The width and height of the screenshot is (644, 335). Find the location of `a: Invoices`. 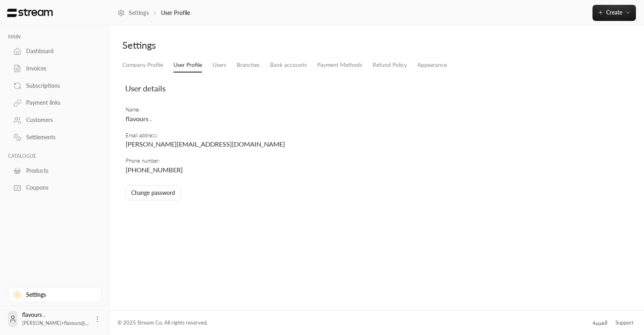

a: Invoices is located at coordinates (55, 69).